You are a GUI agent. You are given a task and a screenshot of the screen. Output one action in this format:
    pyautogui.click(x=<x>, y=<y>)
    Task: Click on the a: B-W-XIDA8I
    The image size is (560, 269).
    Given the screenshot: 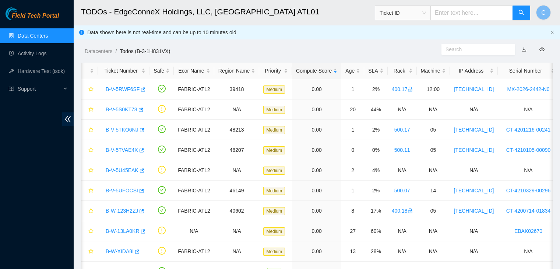 What is the action you would take?
    pyautogui.click(x=120, y=251)
    